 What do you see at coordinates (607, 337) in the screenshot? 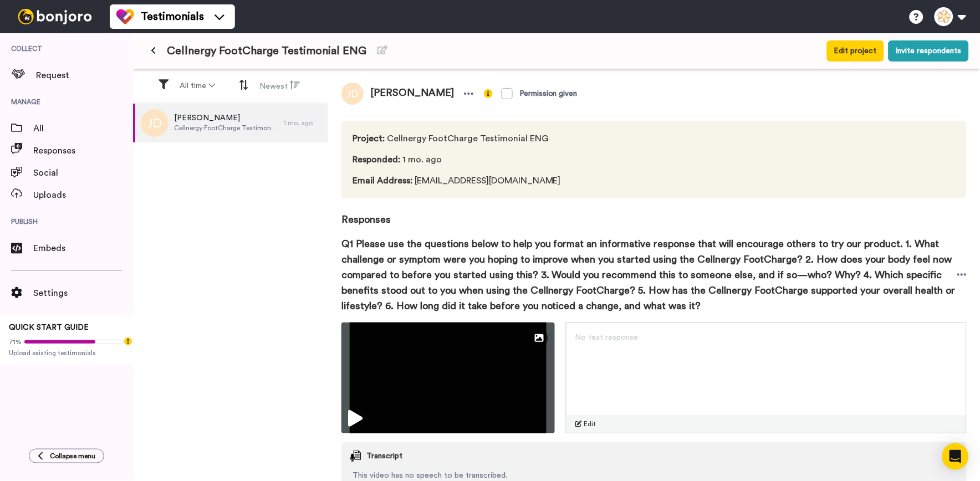
I see `span: No text response` at bounding box center [607, 337].